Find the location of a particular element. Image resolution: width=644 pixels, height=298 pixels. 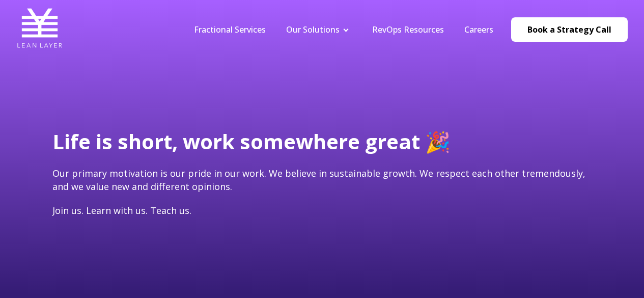

span: Life is short, work somewhere great 🎉 is located at coordinates (252, 141).